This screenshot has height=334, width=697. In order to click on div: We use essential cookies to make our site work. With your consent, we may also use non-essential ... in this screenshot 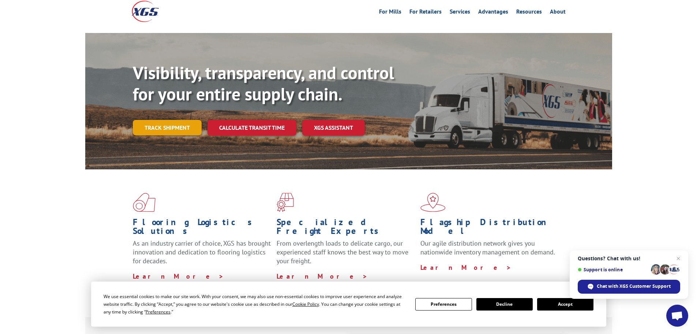, I will do `click(255, 304)`.